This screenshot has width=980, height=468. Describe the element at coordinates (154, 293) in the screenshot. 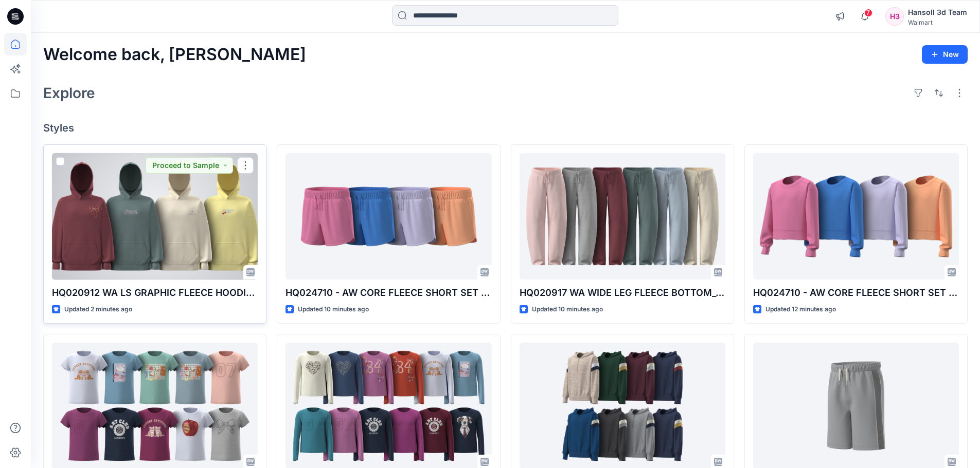

I see `p: HQ020912 WA LS GRAPHIC FLEECE HOODIE ASTM FIT L(10/12)` at that location.